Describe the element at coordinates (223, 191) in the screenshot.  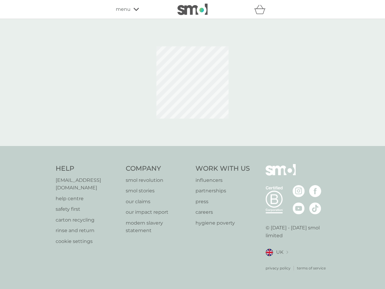
I see `p: partnerships` at that location.